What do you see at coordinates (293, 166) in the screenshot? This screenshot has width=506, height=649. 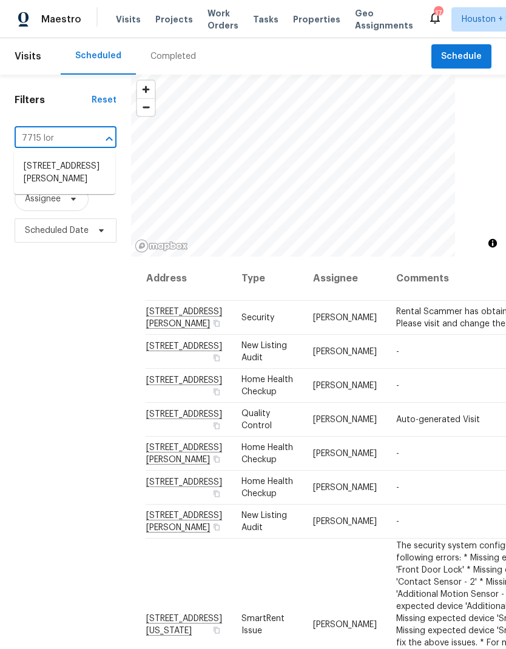 I see `canvas: Map` at bounding box center [293, 166].